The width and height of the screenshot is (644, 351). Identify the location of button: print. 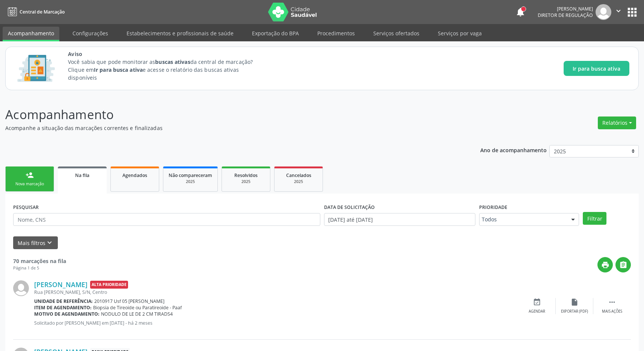
(605, 265).